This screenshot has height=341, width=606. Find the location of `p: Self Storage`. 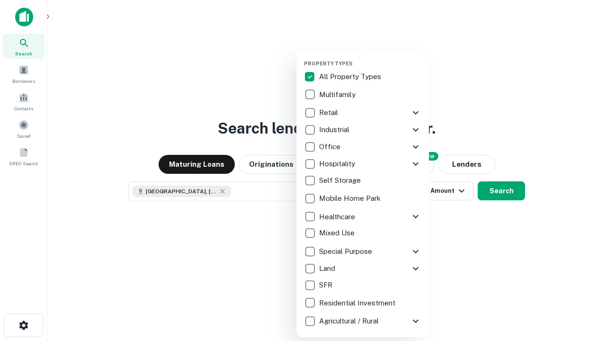

p: Self Storage is located at coordinates (341, 180).